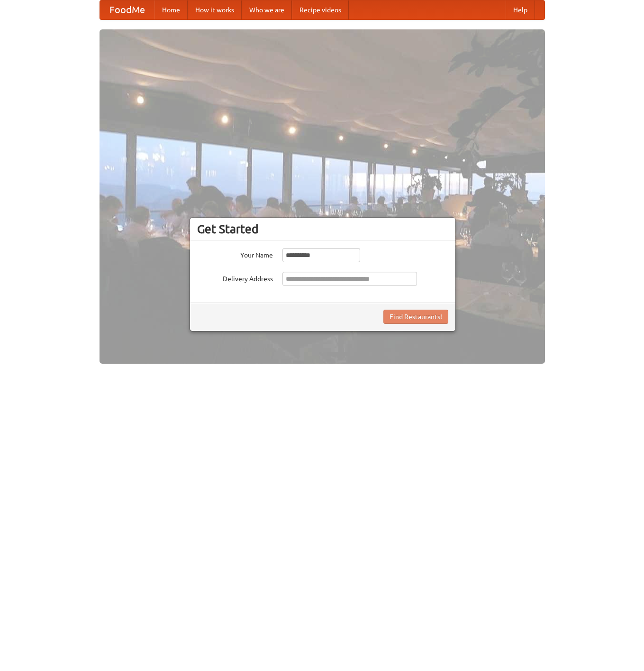 The image size is (644, 671). Describe the element at coordinates (321, 10) in the screenshot. I see `a: Recipe videos` at that location.